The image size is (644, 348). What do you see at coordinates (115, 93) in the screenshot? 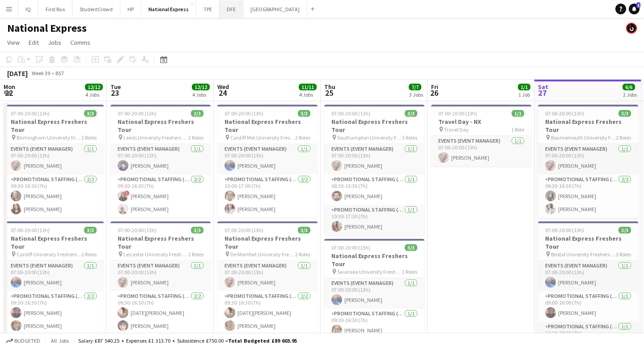
I see `span: 23` at bounding box center [115, 93].